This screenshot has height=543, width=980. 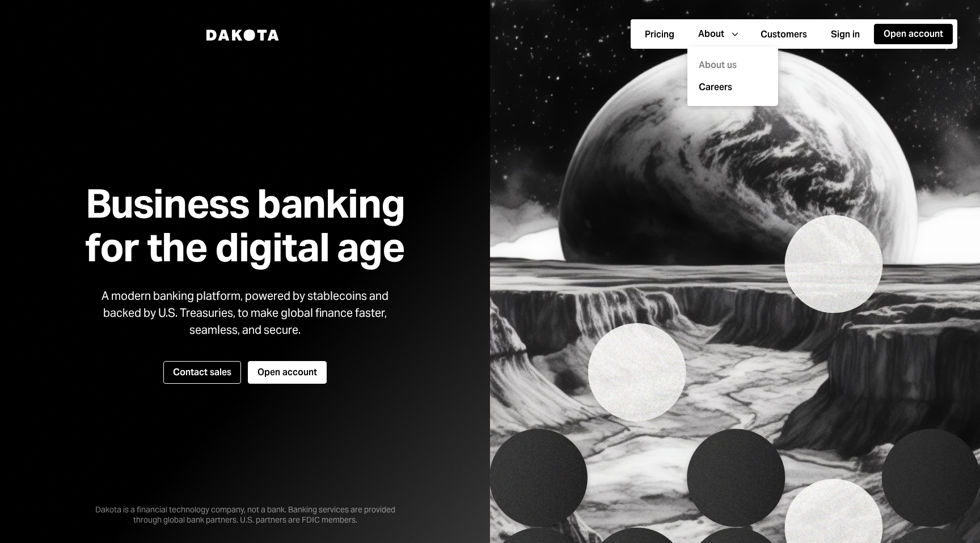 What do you see at coordinates (245, 506) in the screenshot?
I see `div: Dakota is a financial technology company, not a bank. Banking services are provided through globa...` at bounding box center [245, 506].